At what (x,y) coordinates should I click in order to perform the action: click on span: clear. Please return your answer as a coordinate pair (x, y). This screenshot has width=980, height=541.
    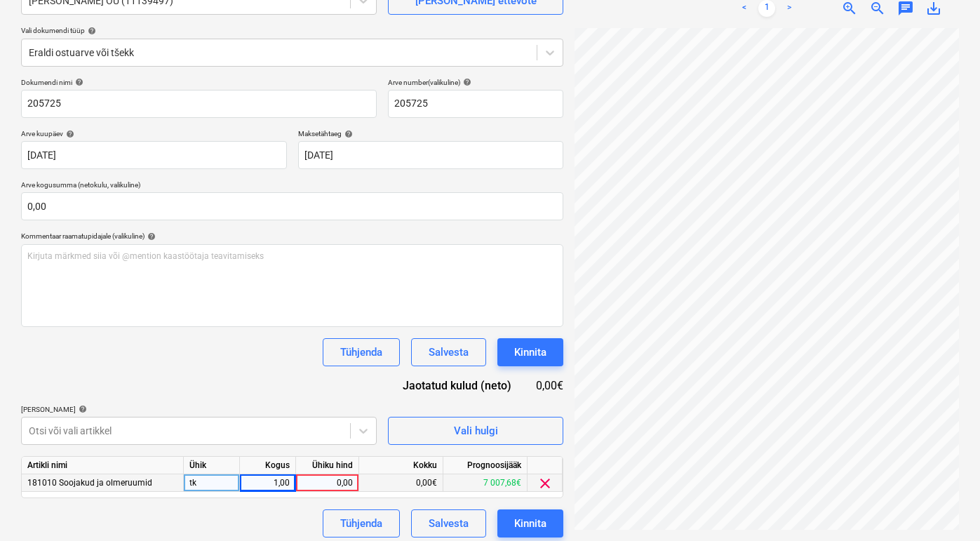
    Looking at the image, I should click on (545, 484).